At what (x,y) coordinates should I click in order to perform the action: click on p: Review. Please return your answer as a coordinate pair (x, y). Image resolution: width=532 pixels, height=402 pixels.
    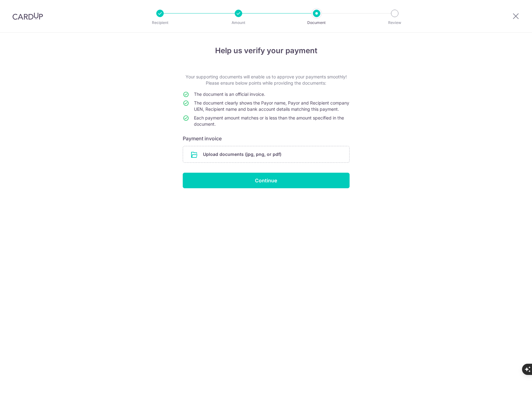
    Looking at the image, I should click on (395, 22).